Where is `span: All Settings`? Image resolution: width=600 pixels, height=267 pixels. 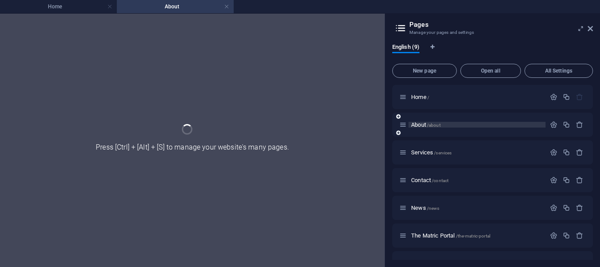
span: All Settings is located at coordinates (559, 71).